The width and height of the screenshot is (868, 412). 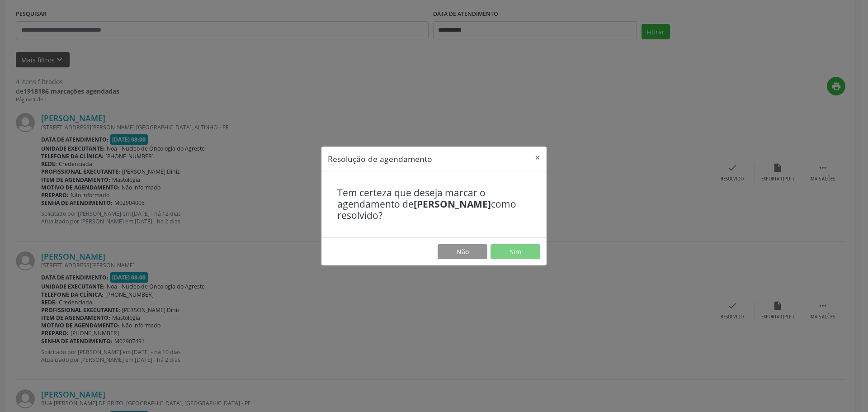 I want to click on h5: Resolução de agendamento, so click(x=380, y=159).